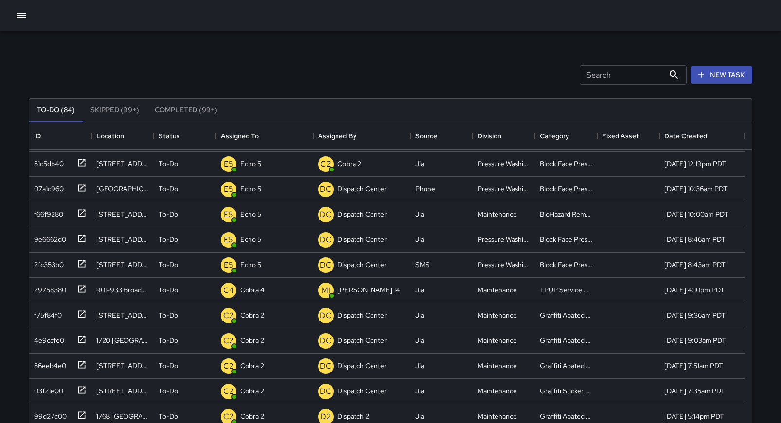 The width and height of the screenshot is (781, 423). Describe the element at coordinates (122, 417) in the screenshot. I see `div: 1768 Broadway` at that location.